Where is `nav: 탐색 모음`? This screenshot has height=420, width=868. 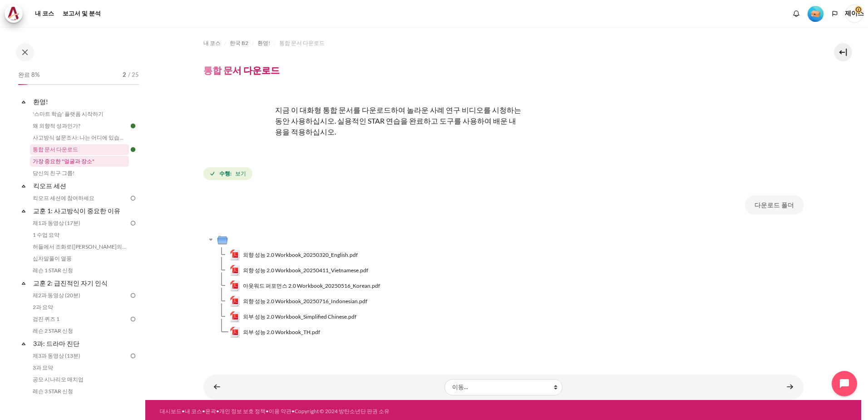
nav: 탐색 모음 is located at coordinates (504, 43).